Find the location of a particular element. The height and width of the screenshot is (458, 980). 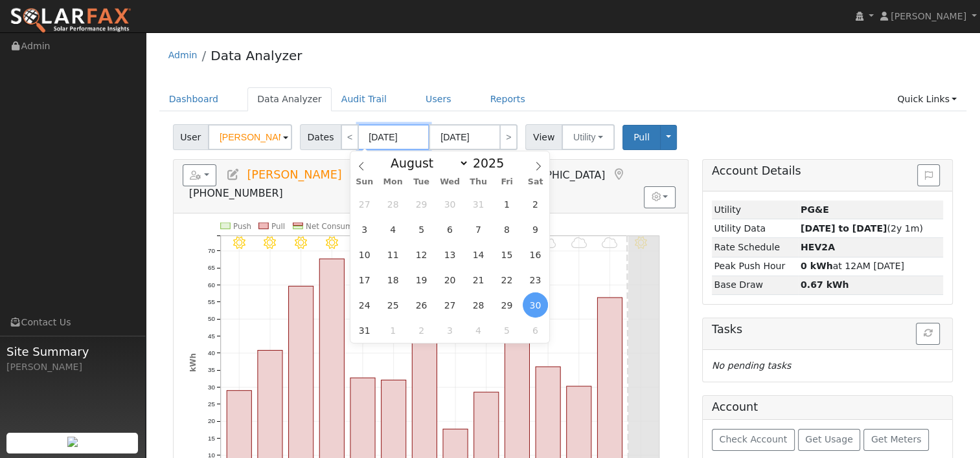

text: Net Consumption 529 kWh is located at coordinates (357, 226).